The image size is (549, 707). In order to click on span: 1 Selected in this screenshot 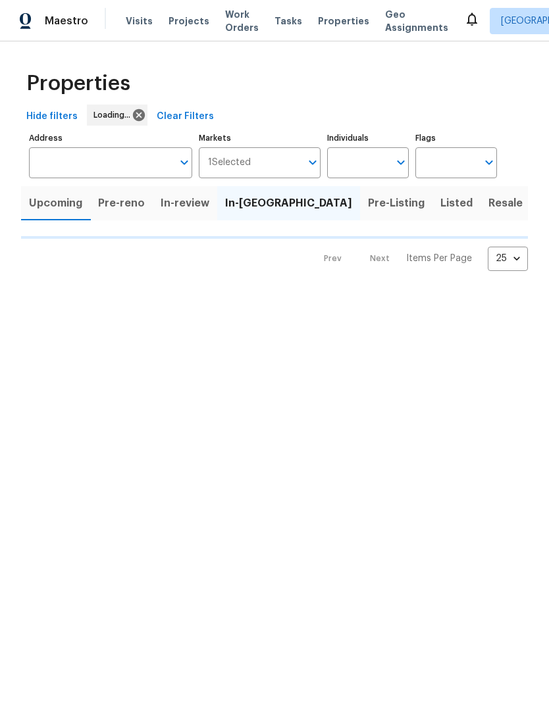, I will do `click(229, 163)`.